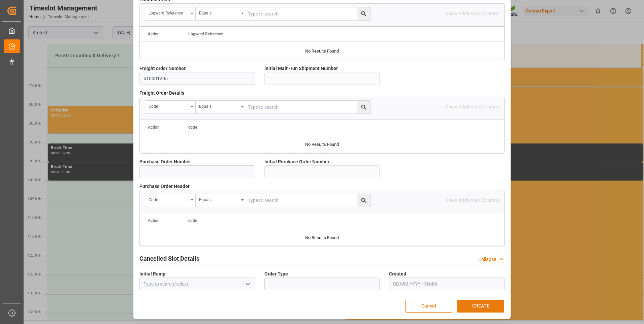 The width and height of the screenshot is (644, 324). I want to click on input: DD.MM.YYYY HH:MM, so click(447, 284).